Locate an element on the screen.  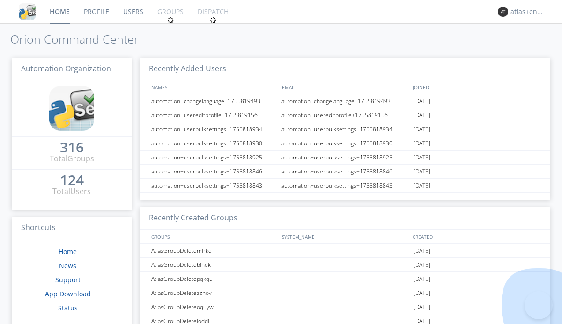
div: AtlasGroupDeletemlrke is located at coordinates (213, 250).